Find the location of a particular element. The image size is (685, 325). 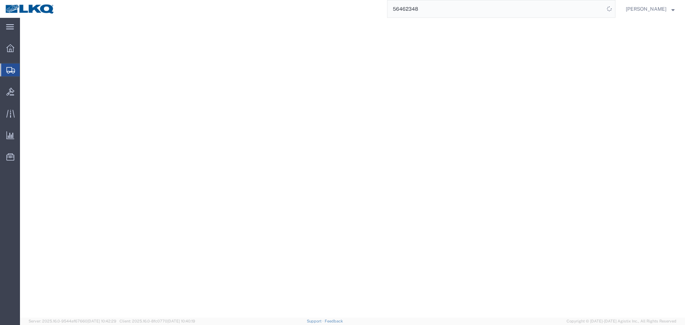

span: Client: 2025.16.0-8fc0770 is located at coordinates (157, 321).